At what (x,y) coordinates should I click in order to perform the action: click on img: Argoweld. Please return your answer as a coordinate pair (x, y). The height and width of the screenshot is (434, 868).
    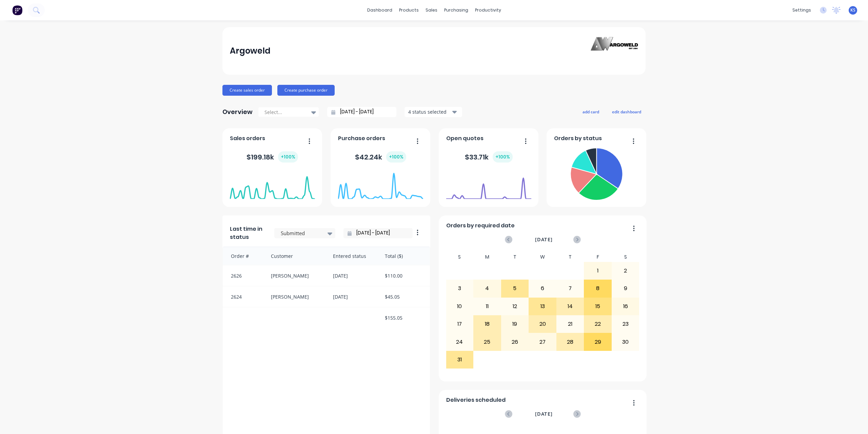
    Looking at the image, I should click on (614, 51).